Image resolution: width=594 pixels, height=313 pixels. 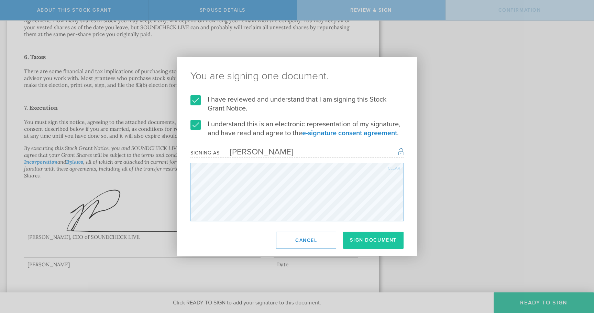 I want to click on a: e-signature consent agreement, so click(x=349, y=133).